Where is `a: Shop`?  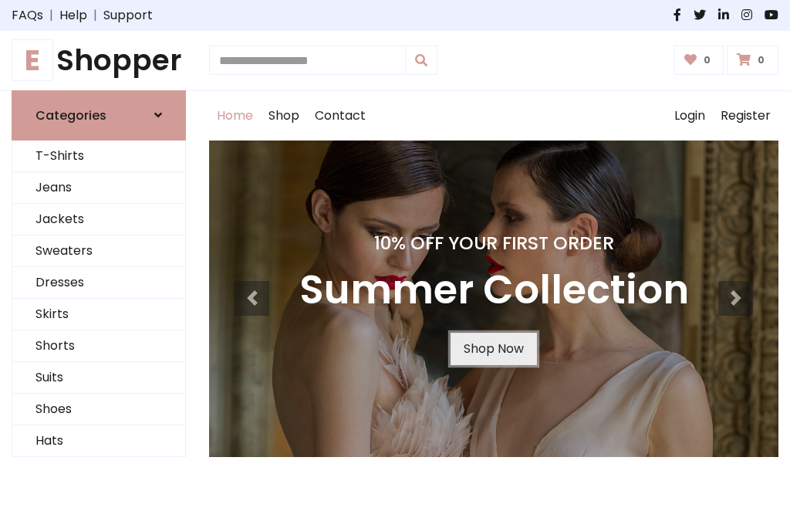 a: Shop is located at coordinates (284, 116).